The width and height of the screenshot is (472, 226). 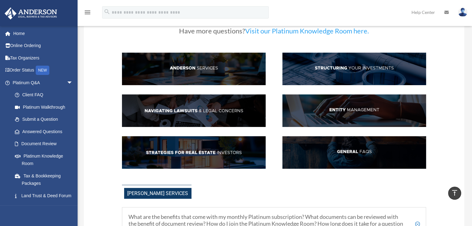 I want to click on a: Client FAQ, so click(x=44, y=95).